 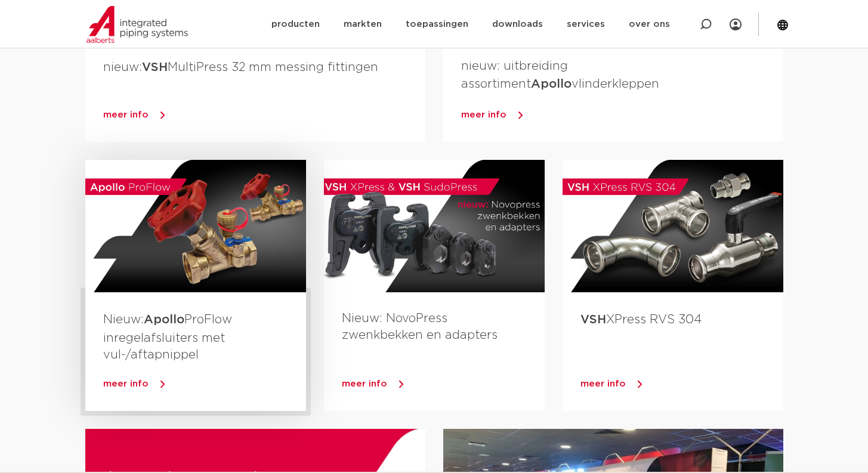 What do you see at coordinates (420, 327) in the screenshot?
I see `a: Nieuw: NovoPress zwenkbekken en adapters` at bounding box center [420, 327].